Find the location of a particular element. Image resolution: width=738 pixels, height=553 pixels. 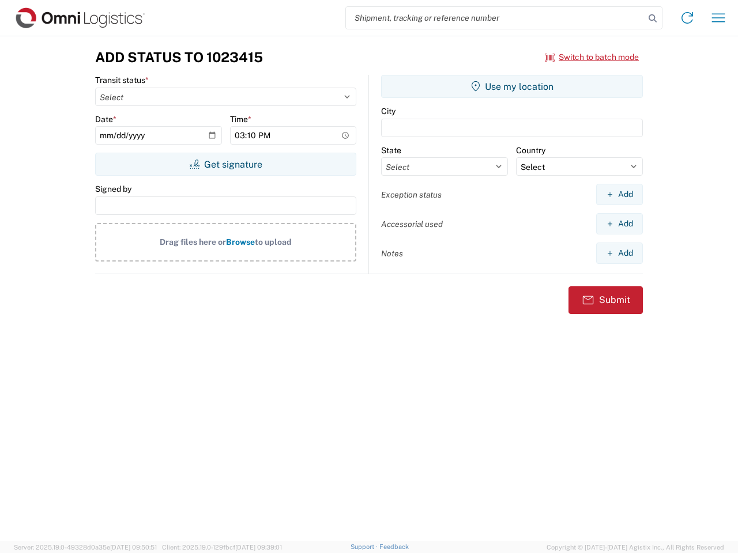

button: Get signature is located at coordinates (225, 164).